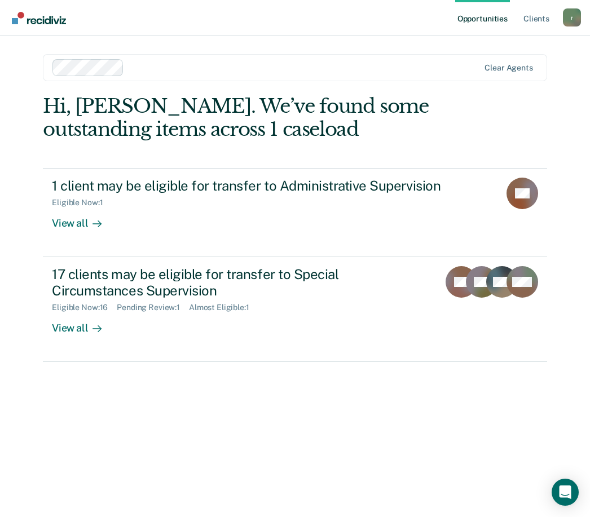 Image resolution: width=590 pixels, height=517 pixels. What do you see at coordinates (84, 308) in the screenshot?
I see `div: Eligible Now : 16` at bounding box center [84, 308].